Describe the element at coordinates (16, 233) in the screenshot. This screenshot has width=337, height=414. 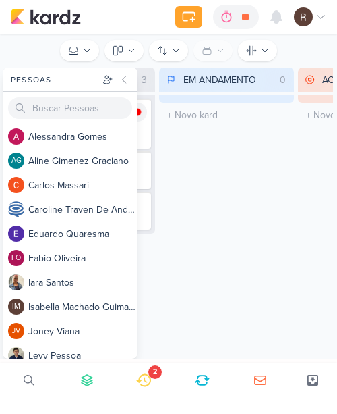
I see `img: Eduardo Quaresma` at that location.